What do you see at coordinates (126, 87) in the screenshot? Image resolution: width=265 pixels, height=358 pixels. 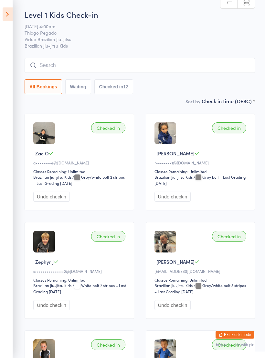 I see `div: 12` at bounding box center [126, 87].